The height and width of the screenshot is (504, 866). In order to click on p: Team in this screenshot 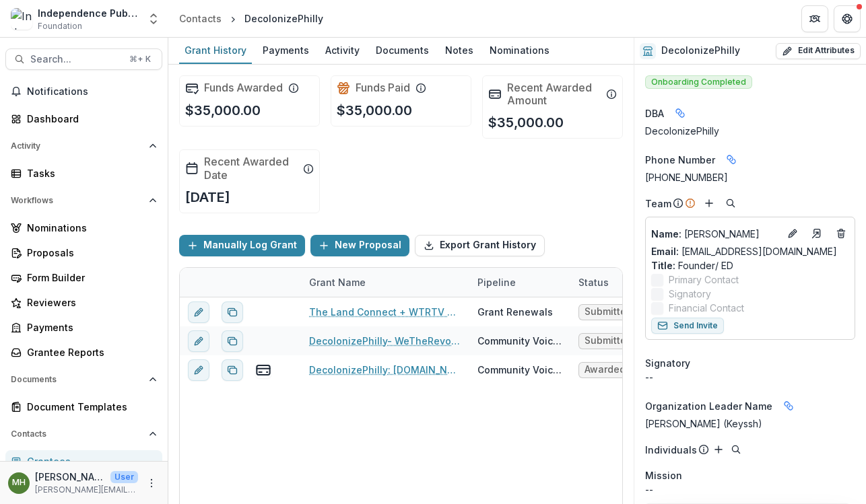, I will do `click(658, 203)`.